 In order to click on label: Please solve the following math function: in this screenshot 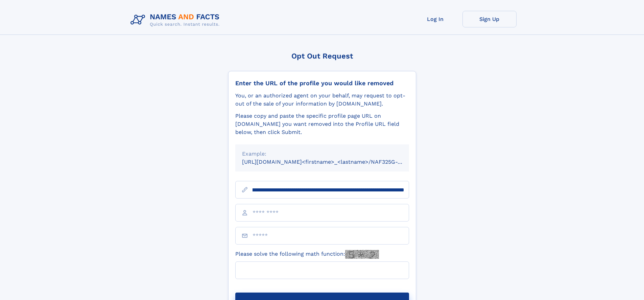, I will do `click(307, 254)`.